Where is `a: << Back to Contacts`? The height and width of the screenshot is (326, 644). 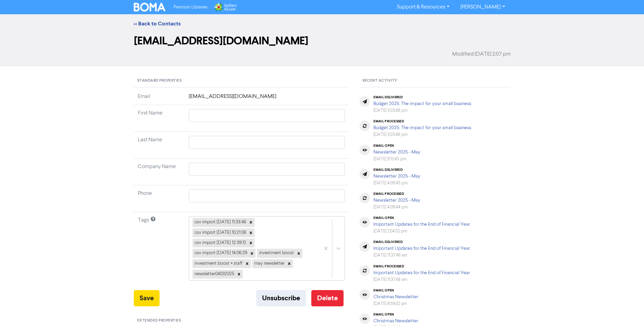 a: << Back to Contacts is located at coordinates (157, 24).